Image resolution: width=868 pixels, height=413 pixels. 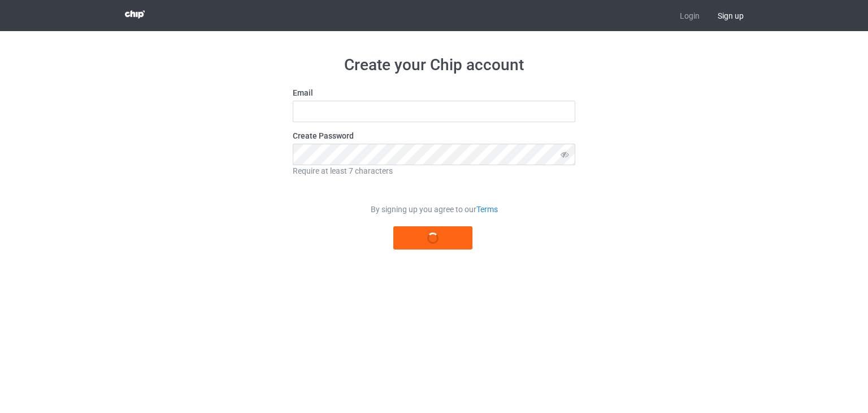 I want to click on label: Email, so click(x=434, y=93).